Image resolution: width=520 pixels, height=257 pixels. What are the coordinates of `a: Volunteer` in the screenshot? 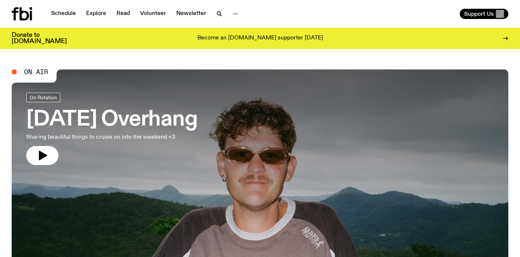 It's located at (153, 14).